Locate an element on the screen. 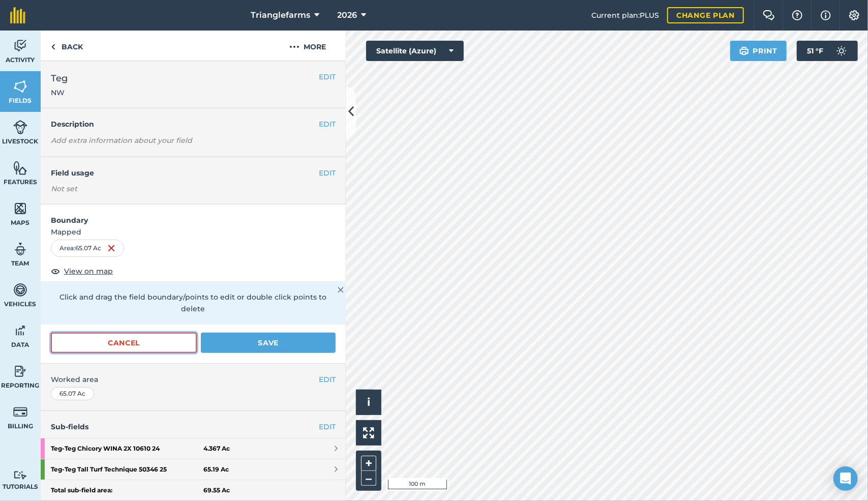 This screenshot has height=501, width=868. button: Print is located at coordinates (759, 51).